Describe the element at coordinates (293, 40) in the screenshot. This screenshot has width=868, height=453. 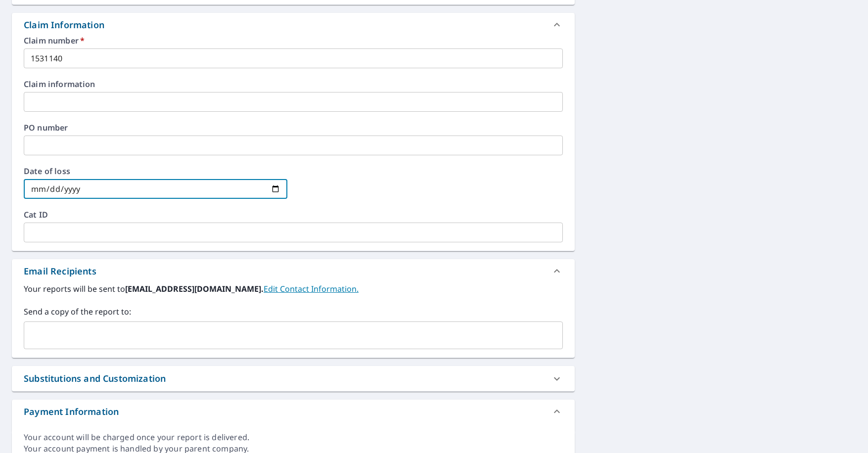
I see `label: Claim number` at that location.